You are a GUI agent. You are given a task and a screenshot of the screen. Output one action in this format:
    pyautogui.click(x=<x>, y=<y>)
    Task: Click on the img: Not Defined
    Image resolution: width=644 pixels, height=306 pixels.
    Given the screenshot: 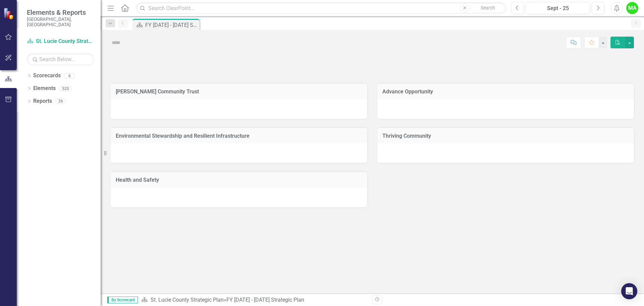 What is the action you would take?
    pyautogui.click(x=116, y=43)
    